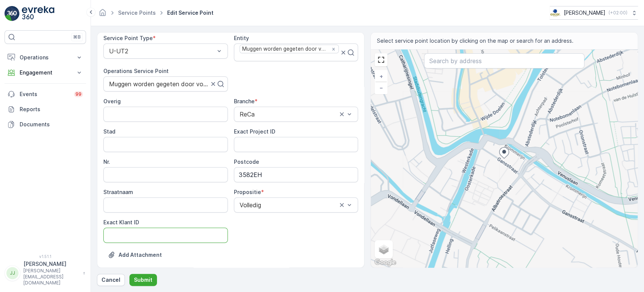 This screenshot has width=644, height=292. Describe the element at coordinates (254, 131) in the screenshot. I see `label: Exact Project ID` at that location.